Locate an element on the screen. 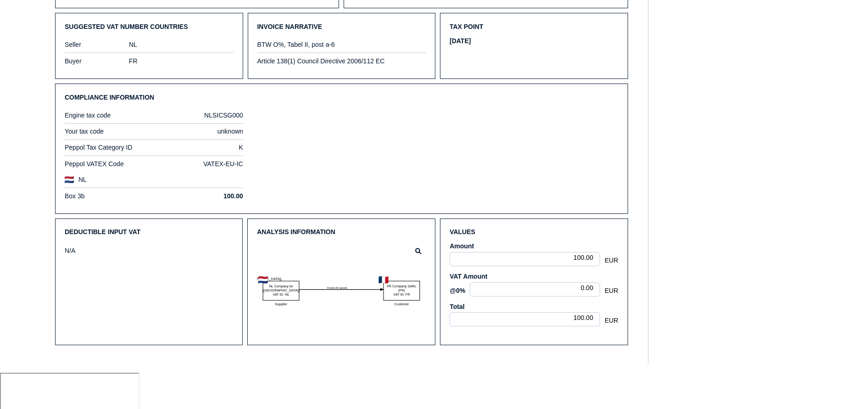  div: NLSICSG000 is located at coordinates (199, 115).